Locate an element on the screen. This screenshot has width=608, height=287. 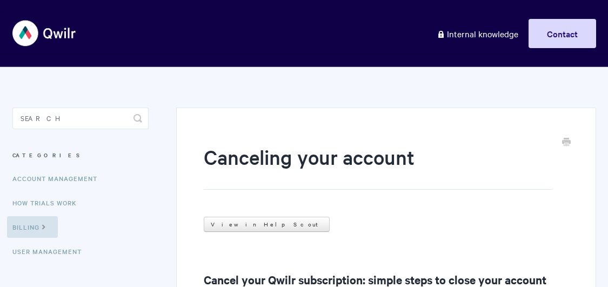
a: Contact is located at coordinates (562, 33).